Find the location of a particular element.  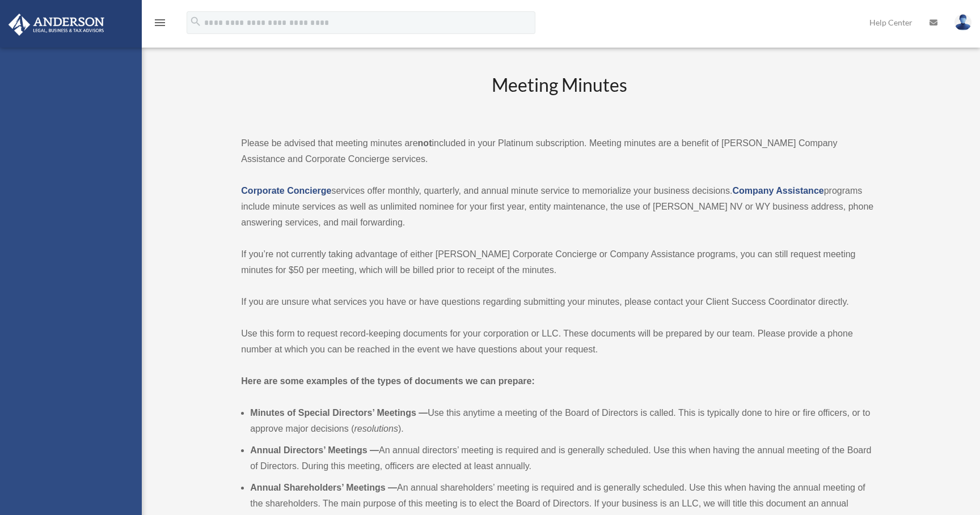

img: User Pic is located at coordinates (963, 22).